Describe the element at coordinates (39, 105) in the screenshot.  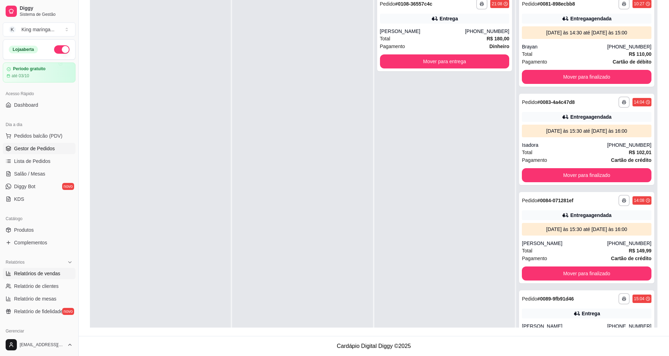
I see `a: Dashboard` at that location.